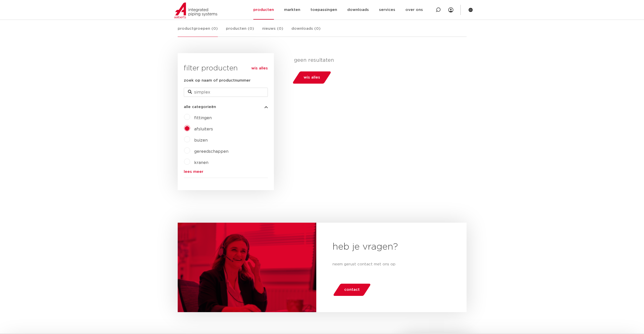 The height and width of the screenshot is (334, 644). Describe the element at coordinates (203, 129) in the screenshot. I see `a: afsluiters` at that location.